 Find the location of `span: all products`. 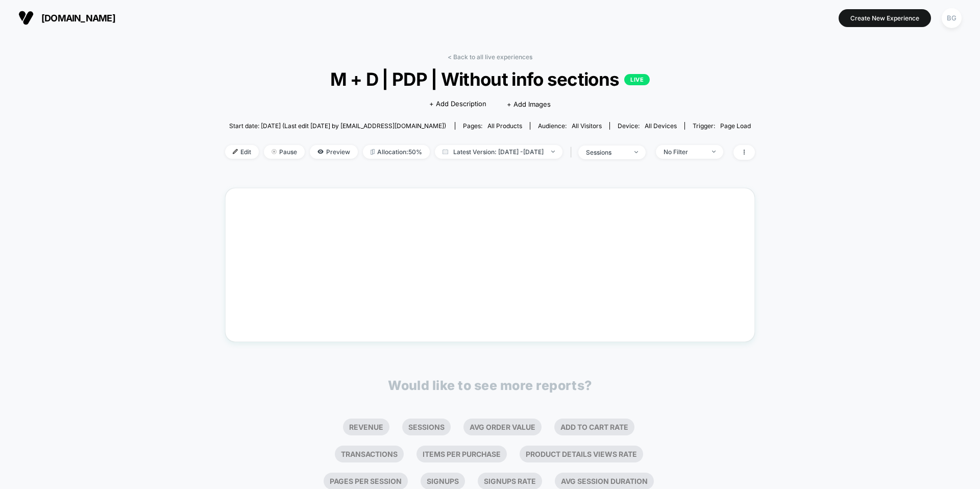

span: all products is located at coordinates (504, 126).